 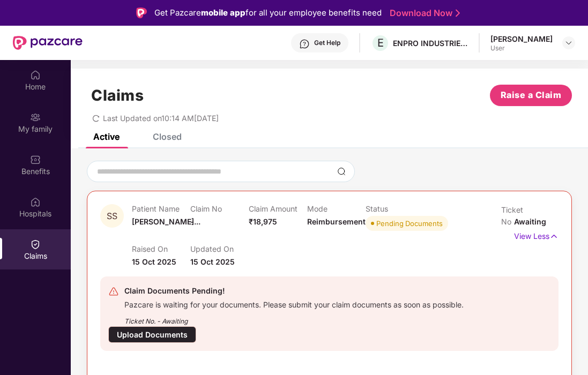 I want to click on p: View Less, so click(x=536, y=235).